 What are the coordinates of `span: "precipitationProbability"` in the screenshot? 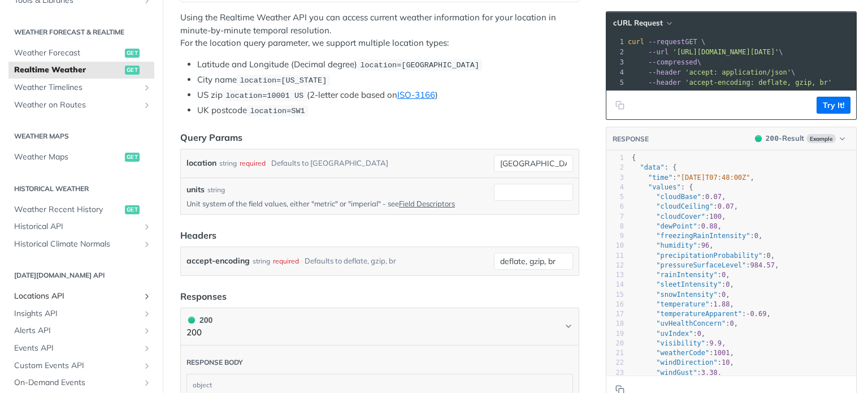 It's located at (709, 256).